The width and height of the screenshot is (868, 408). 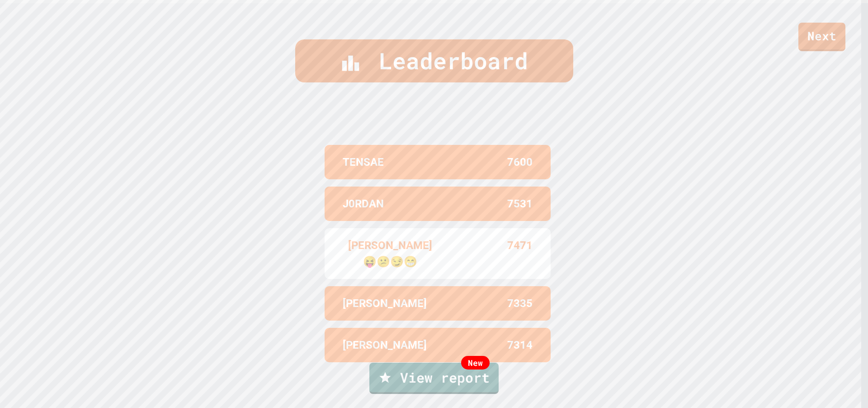 What do you see at coordinates (475, 362) in the screenshot?
I see `div: New` at bounding box center [475, 362].